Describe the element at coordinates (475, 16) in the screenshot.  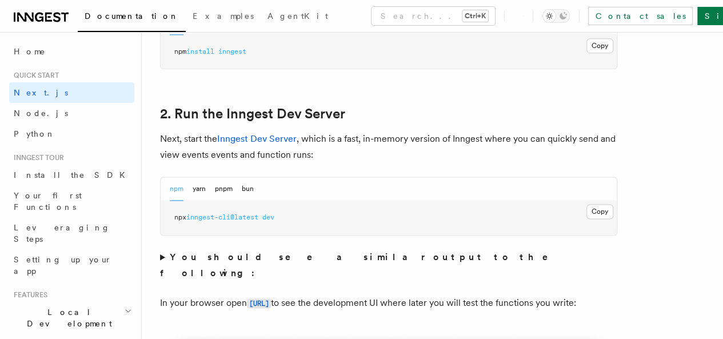
I see `kbd: Ctrl+K` at that location.